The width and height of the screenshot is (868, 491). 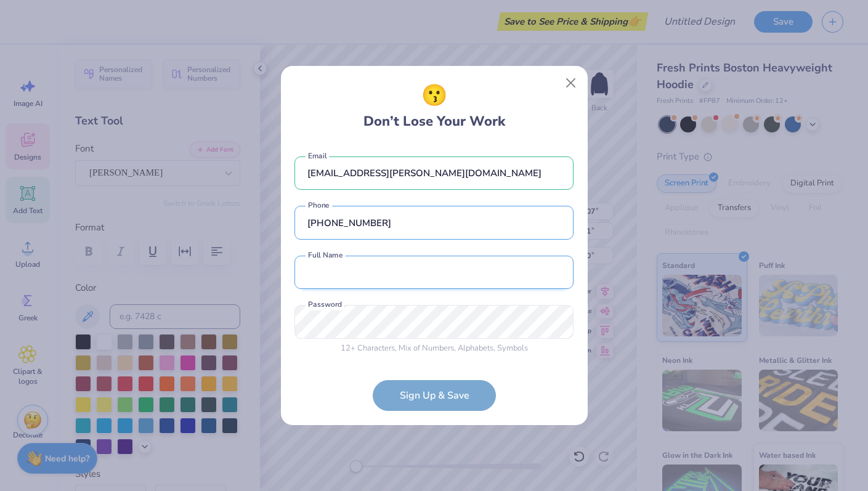 What do you see at coordinates (368, 348) in the screenshot?
I see `span: 12 + Characters` at bounding box center [368, 348].